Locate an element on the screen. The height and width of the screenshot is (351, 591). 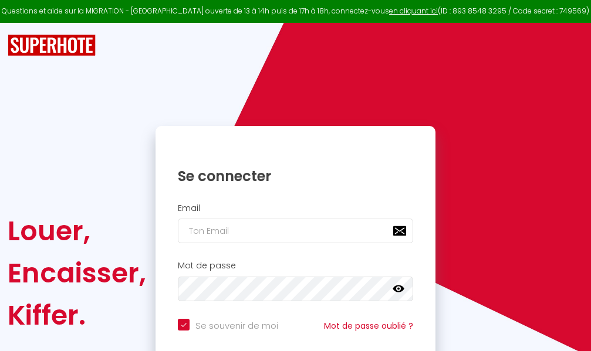
input: Ton Email is located at coordinates (295, 231).